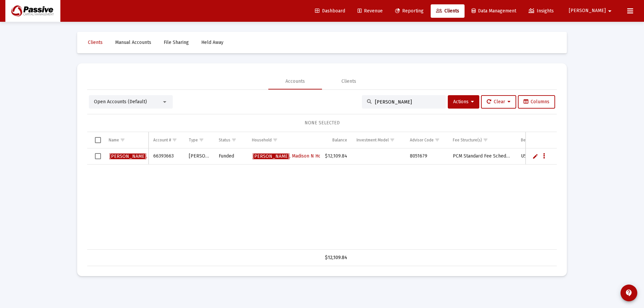  What do you see at coordinates (541, 10) in the screenshot?
I see `span: Insights` at bounding box center [541, 10].